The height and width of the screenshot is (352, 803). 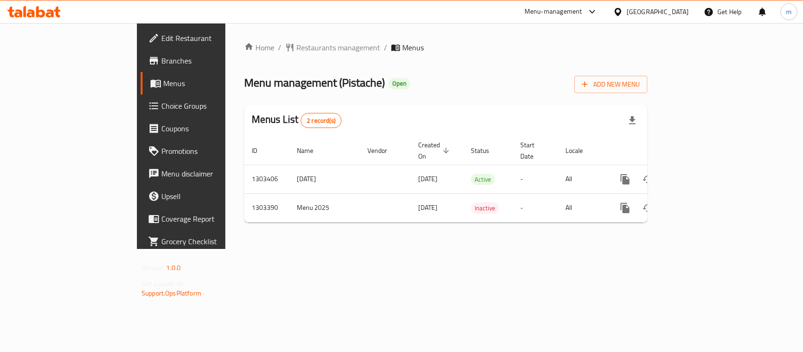 What do you see at coordinates (332, 47) in the screenshot?
I see `a: Restaurants management` at bounding box center [332, 47].